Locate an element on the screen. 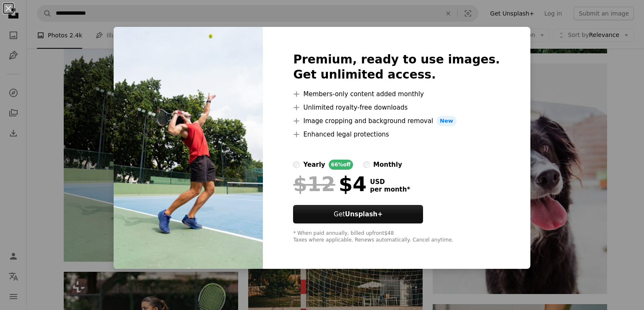 This screenshot has height=310, width=644. button: GetUnsplash+ is located at coordinates (358, 214).